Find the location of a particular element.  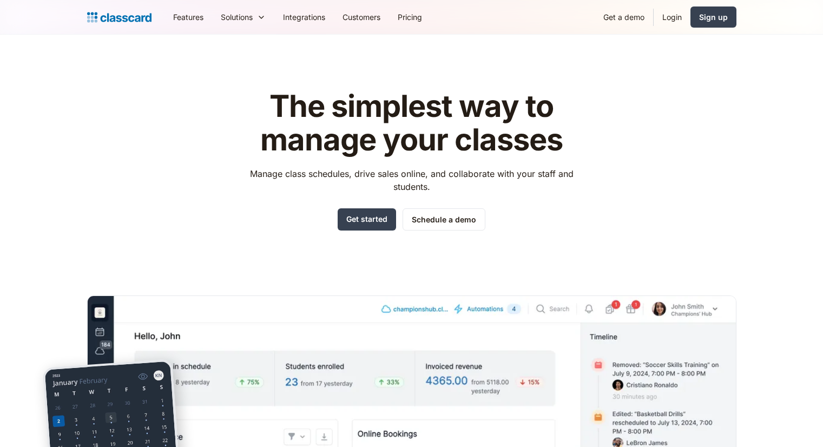

a: Customers is located at coordinates (361, 17).